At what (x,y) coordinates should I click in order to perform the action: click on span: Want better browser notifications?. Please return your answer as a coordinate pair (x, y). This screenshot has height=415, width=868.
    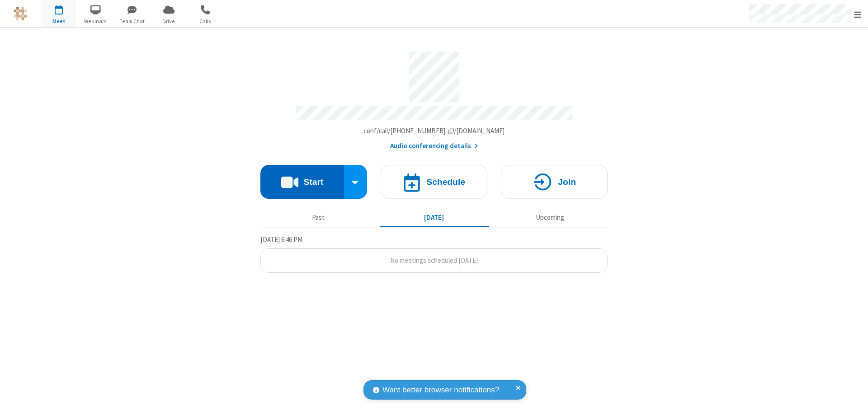
    Looking at the image, I should click on (441, 390).